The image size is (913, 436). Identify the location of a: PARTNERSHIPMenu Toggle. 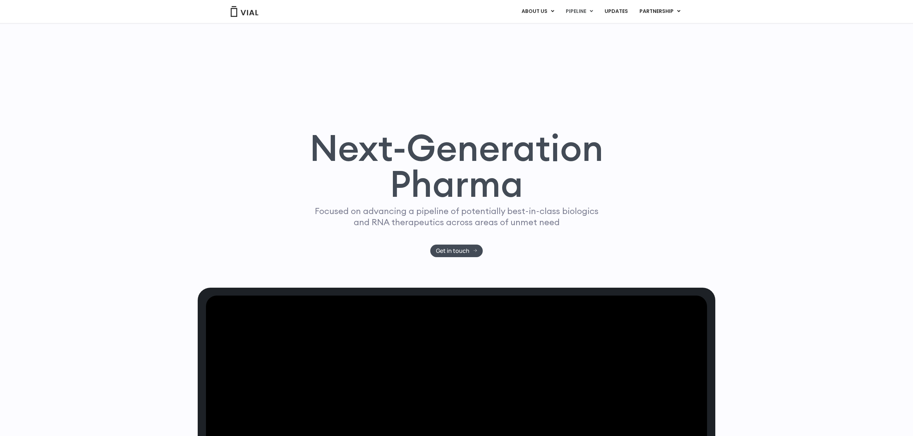
(660, 12).